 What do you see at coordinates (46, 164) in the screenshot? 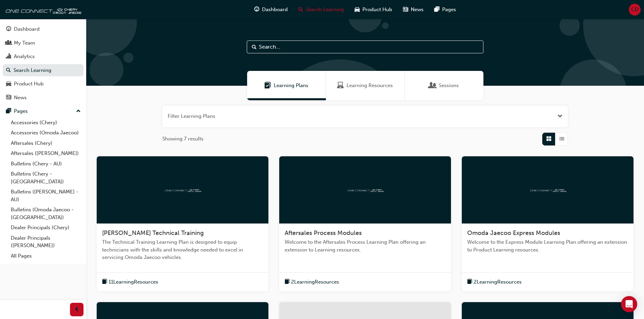
I see `a: Bulletins (Chery - AU)` at bounding box center [46, 164].